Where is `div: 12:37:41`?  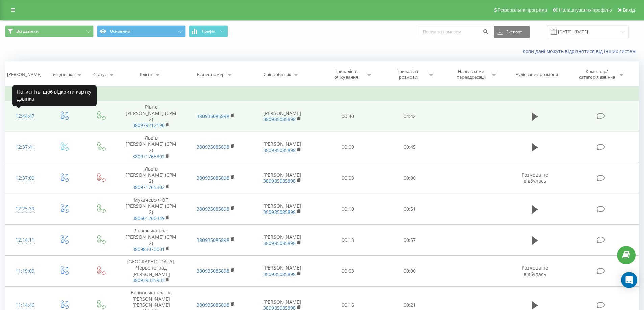 div: 12:37:41 is located at coordinates (25, 147).